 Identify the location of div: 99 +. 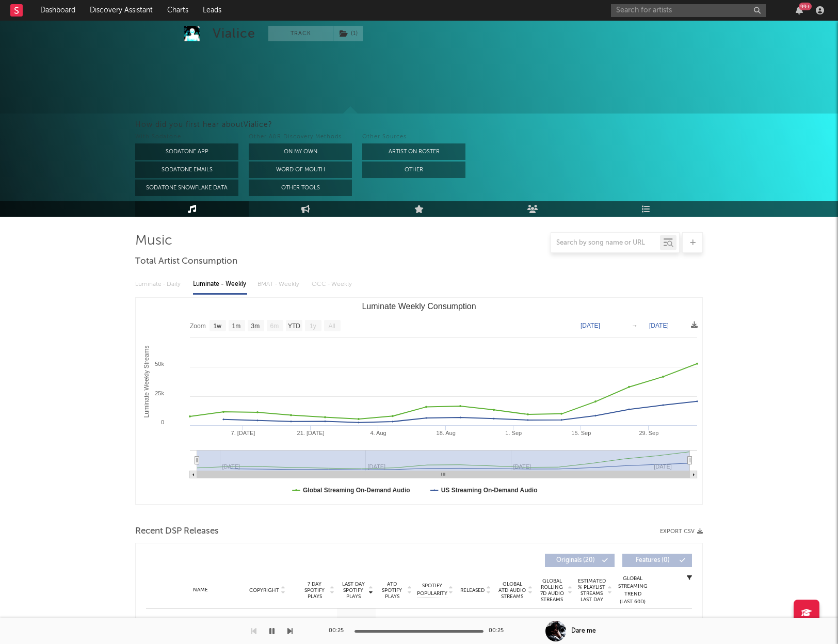
(805, 6).